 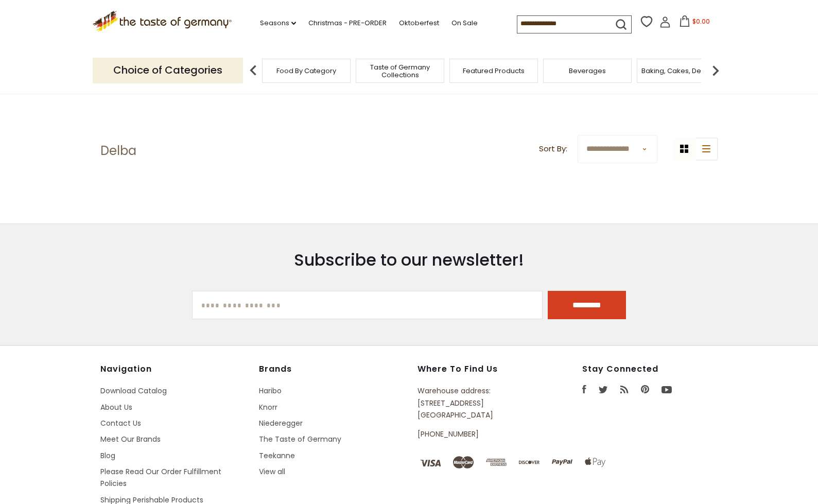 What do you see at coordinates (116, 407) in the screenshot?
I see `a: About Us` at bounding box center [116, 407].